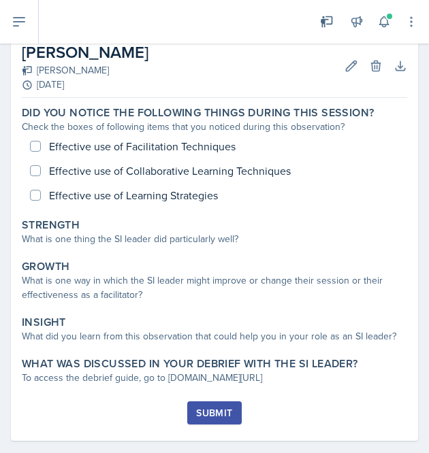  Describe the element at coordinates (214, 288) in the screenshot. I see `div: What is one way in which the SI leader might improve or change their session or their effectivene...` at that location.